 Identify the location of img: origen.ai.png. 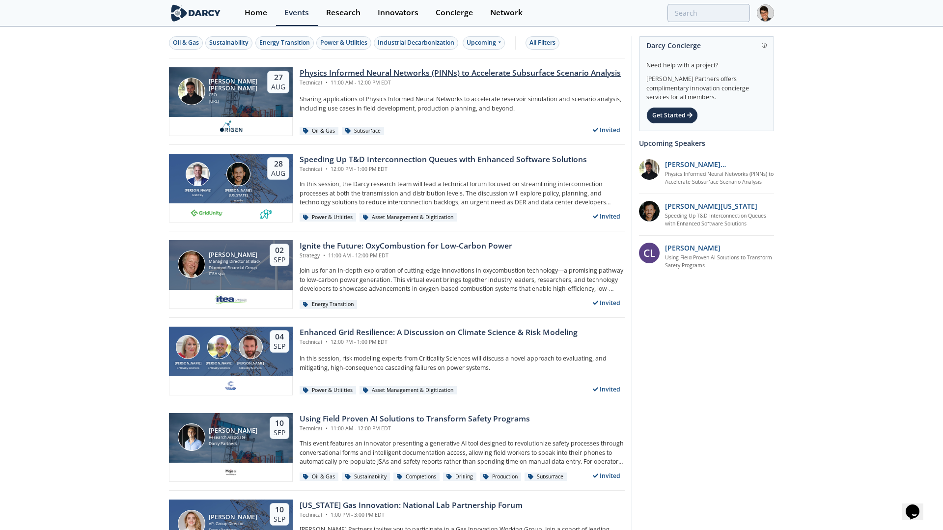
(231, 126).